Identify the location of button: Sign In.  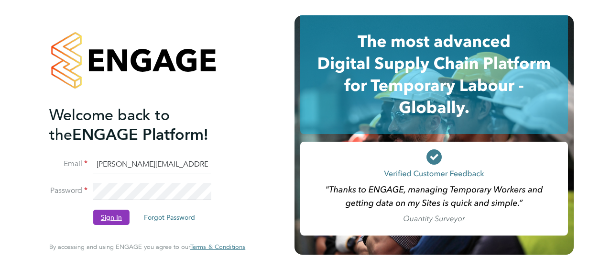
(111, 217).